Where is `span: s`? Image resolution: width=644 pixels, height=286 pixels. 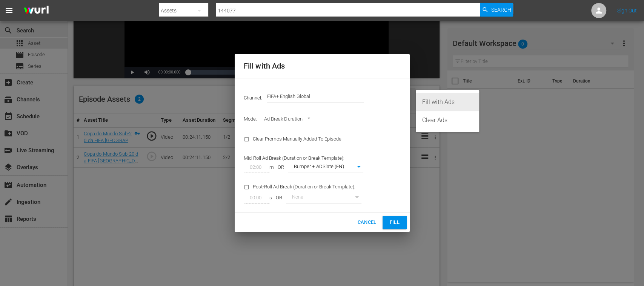
span: s is located at coordinates (270, 198).